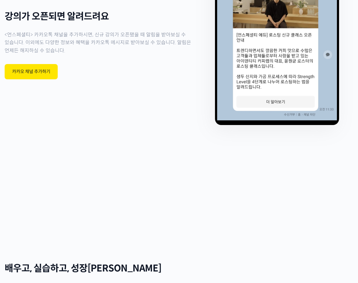  I want to click on span: 홈, so click(21, 209).